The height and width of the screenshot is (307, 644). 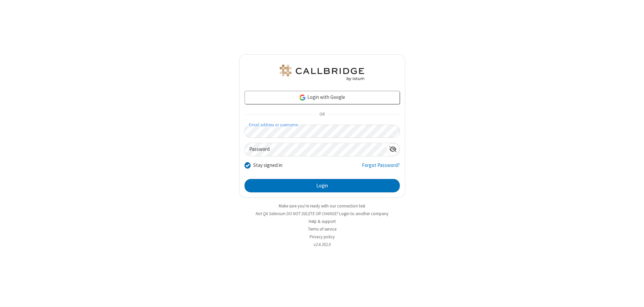 I want to click on a: Login with Google, so click(x=322, y=98).